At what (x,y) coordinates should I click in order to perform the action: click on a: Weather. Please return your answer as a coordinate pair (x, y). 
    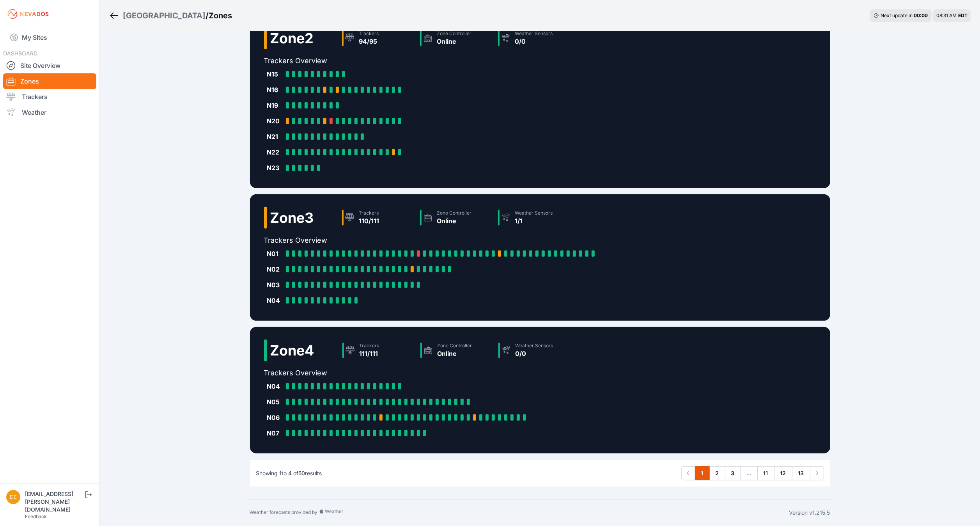
    Looking at the image, I should click on (50, 112).